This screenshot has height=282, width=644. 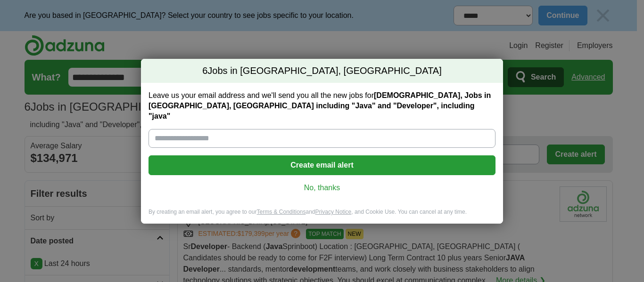 I want to click on div: By creating an email alert, you agree to our and , and Cookie Use. You can cancel at any time., so click(x=322, y=216).